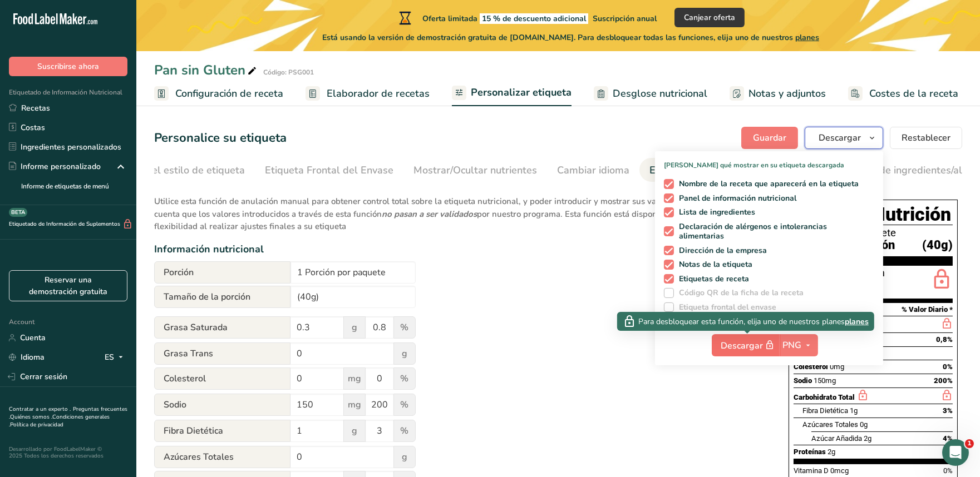  I want to click on a: Contratar a un experto ., so click(40, 410).